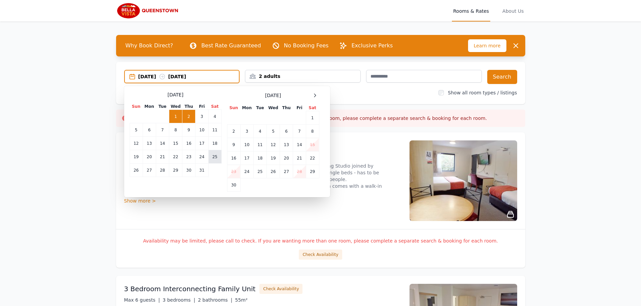  Describe the element at coordinates (142, 300) in the screenshot. I see `span: Max 6 guests |` at that location.